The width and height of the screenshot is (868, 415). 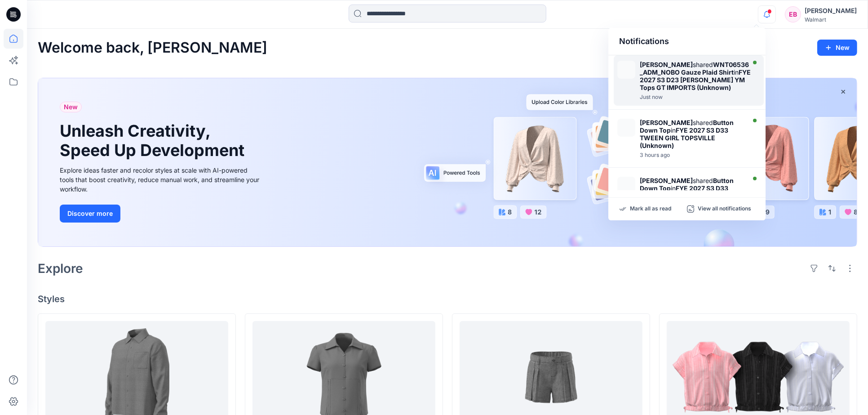 What do you see at coordinates (694, 68) in the screenshot?
I see `strong: WNT06536_ADM_NOBO Gauze Plaid Shirt` at bounding box center [694, 68].